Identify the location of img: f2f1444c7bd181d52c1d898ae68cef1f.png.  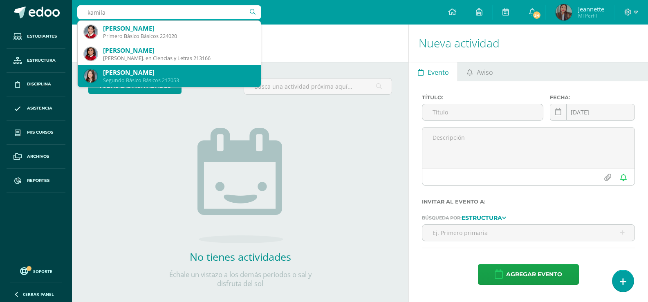
(91, 54).